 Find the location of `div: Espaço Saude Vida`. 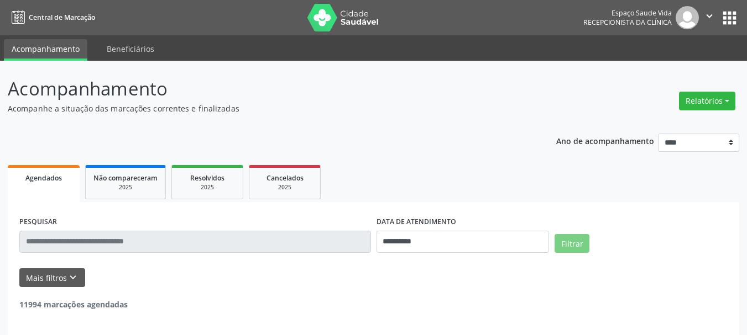

div: Espaço Saude Vida is located at coordinates (627, 13).